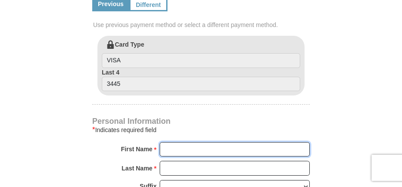 The height and width of the screenshot is (187, 402). What do you see at coordinates (202, 25) in the screenshot?
I see `span: Use previous payment method or select a different payment method.` at bounding box center [202, 25].